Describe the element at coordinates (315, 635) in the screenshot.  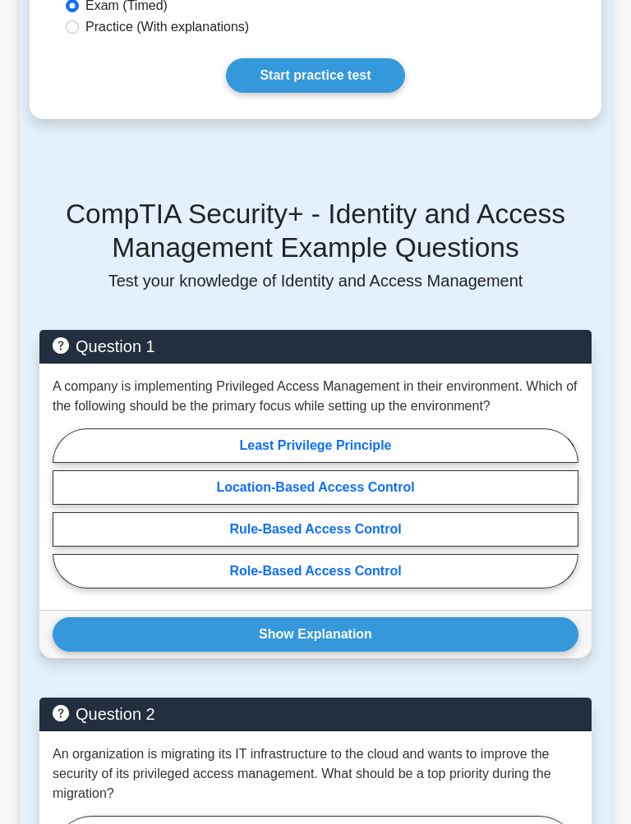
I see `button: Show Explanation` at that location.